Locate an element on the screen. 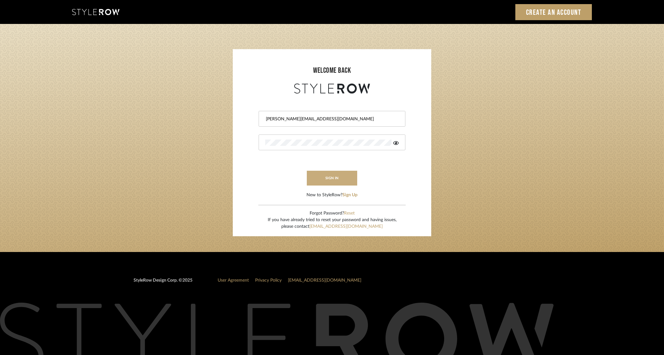 The width and height of the screenshot is (664, 355). button: Reset is located at coordinates (350, 213).